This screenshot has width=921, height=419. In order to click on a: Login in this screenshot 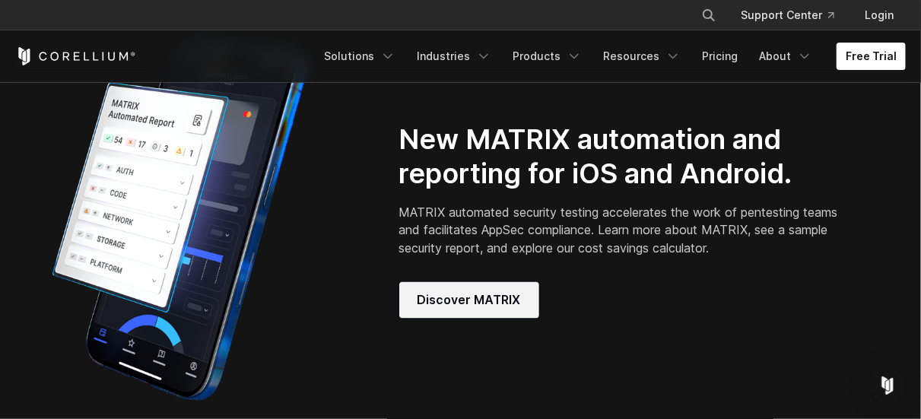, I will do `click(880, 15)`.